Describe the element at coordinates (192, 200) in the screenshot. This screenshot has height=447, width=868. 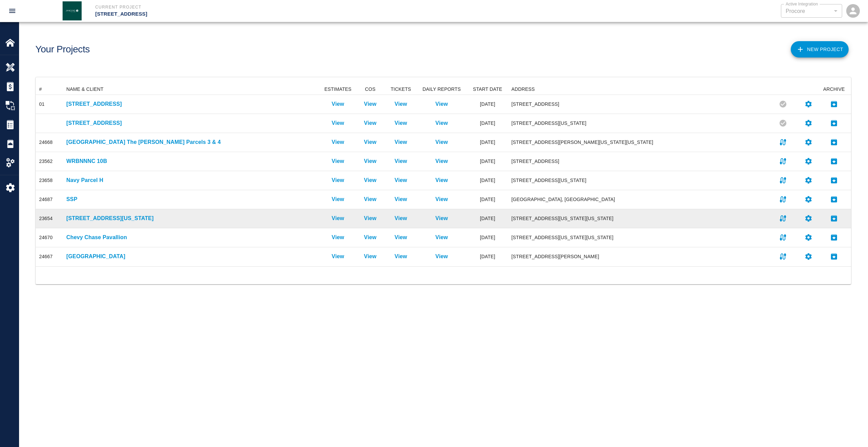
I see `a: SSP` at that location.